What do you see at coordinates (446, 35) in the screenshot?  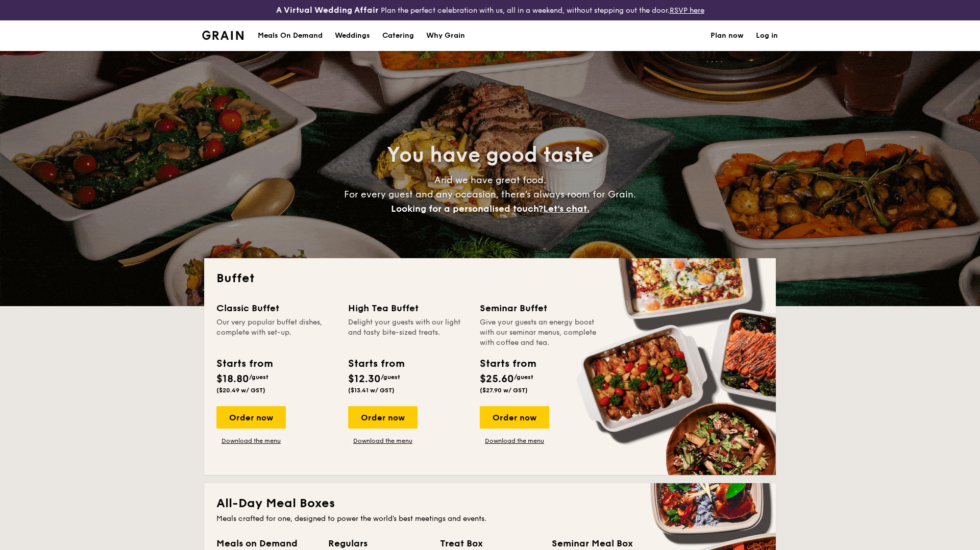 I see `a: Why Grain` at bounding box center [446, 35].